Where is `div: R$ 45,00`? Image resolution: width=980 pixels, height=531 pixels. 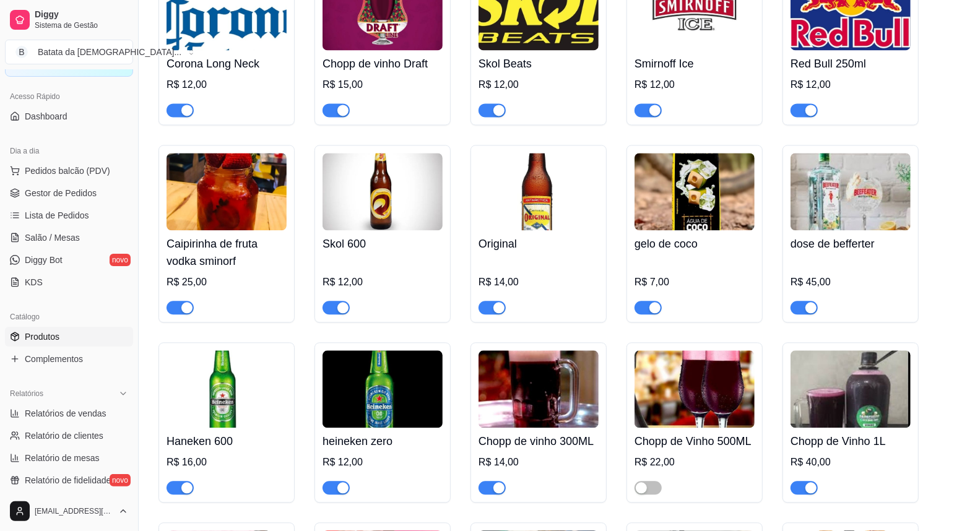 div: R$ 45,00 is located at coordinates (851, 282).